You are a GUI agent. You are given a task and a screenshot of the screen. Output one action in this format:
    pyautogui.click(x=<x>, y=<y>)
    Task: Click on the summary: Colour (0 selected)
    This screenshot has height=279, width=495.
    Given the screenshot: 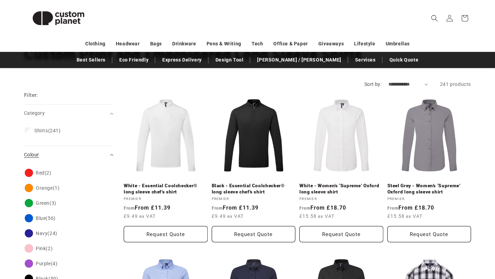 What is the action you would take?
    pyautogui.click(x=69, y=155)
    